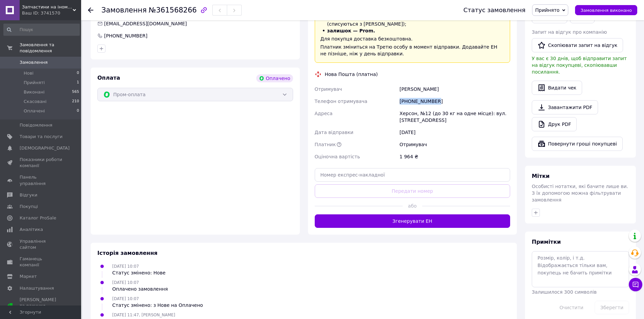  Describe the element at coordinates (51, 13) in the screenshot. I see `div: Ваш ID: 3741570` at that location.